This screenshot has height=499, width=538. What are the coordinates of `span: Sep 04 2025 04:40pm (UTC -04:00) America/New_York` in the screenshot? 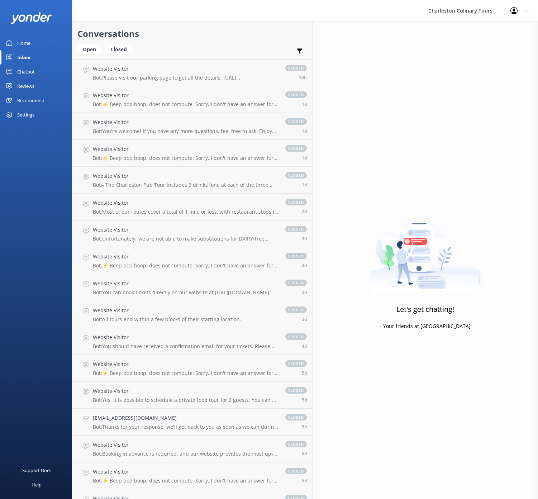 It's located at (304, 427).